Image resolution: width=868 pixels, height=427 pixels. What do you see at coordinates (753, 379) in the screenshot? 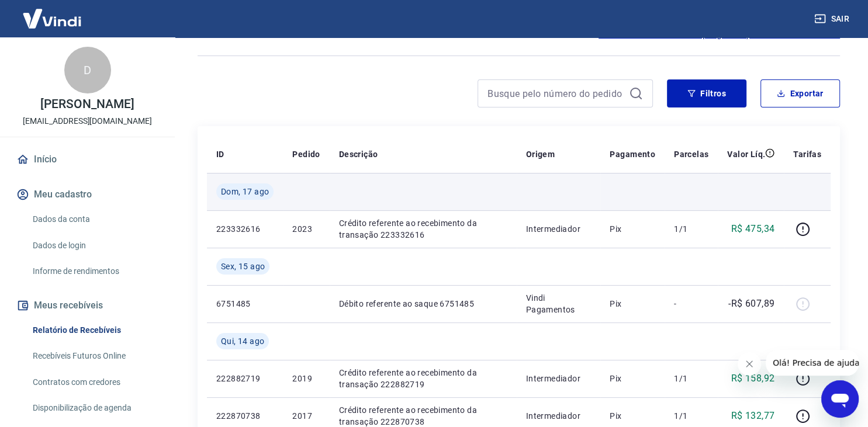
I see `p: R$ 158,92` at bounding box center [753, 379].